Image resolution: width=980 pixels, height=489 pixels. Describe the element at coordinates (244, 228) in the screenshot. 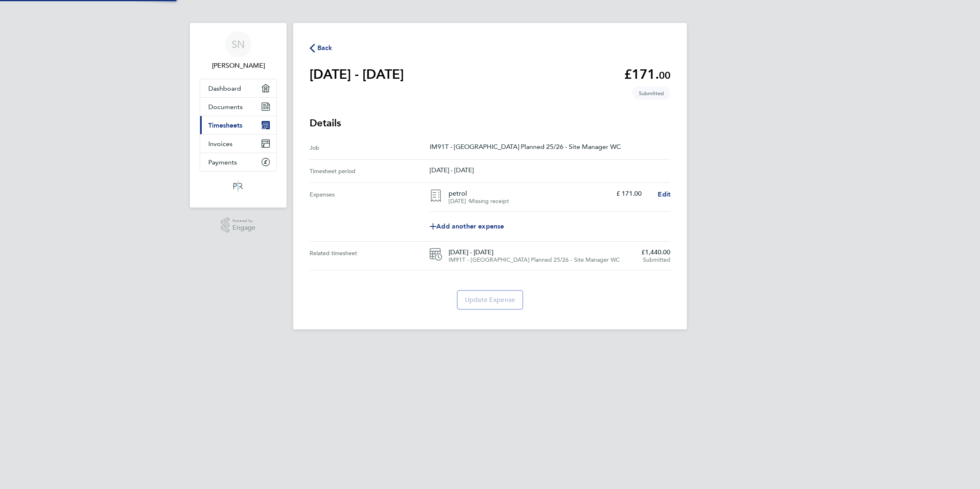

I see `span: Engage` at that location.